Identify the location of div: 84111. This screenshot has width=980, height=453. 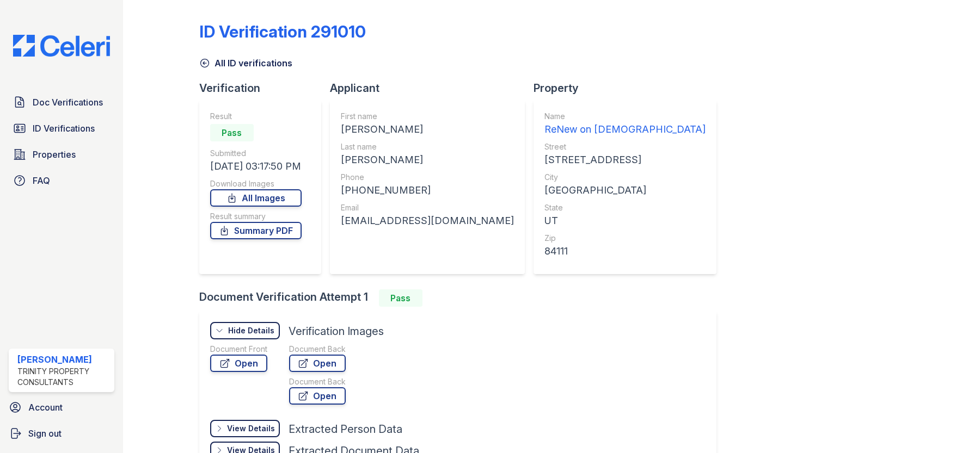
(625, 252).